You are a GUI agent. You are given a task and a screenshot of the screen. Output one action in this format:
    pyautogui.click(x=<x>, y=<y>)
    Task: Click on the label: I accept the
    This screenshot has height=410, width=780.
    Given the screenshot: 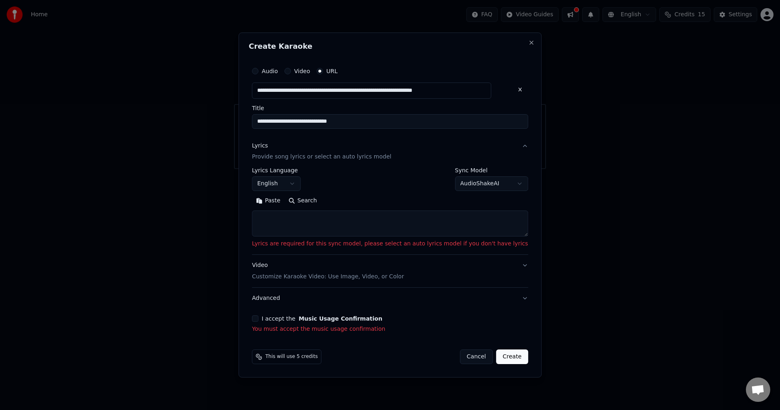 What is the action you would take?
    pyautogui.click(x=322, y=319)
    